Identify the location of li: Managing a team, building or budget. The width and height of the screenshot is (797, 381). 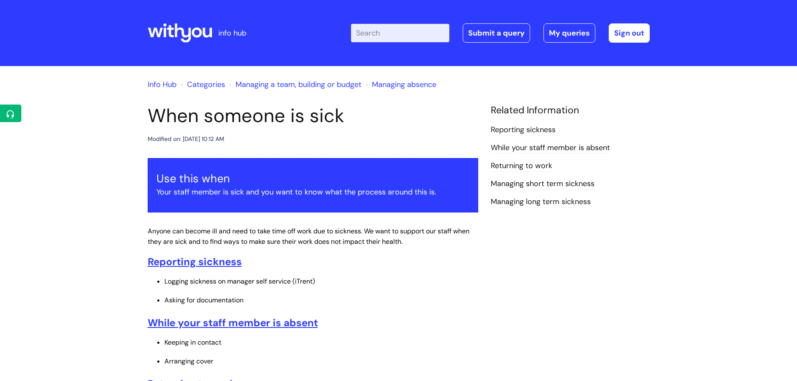
(294, 84).